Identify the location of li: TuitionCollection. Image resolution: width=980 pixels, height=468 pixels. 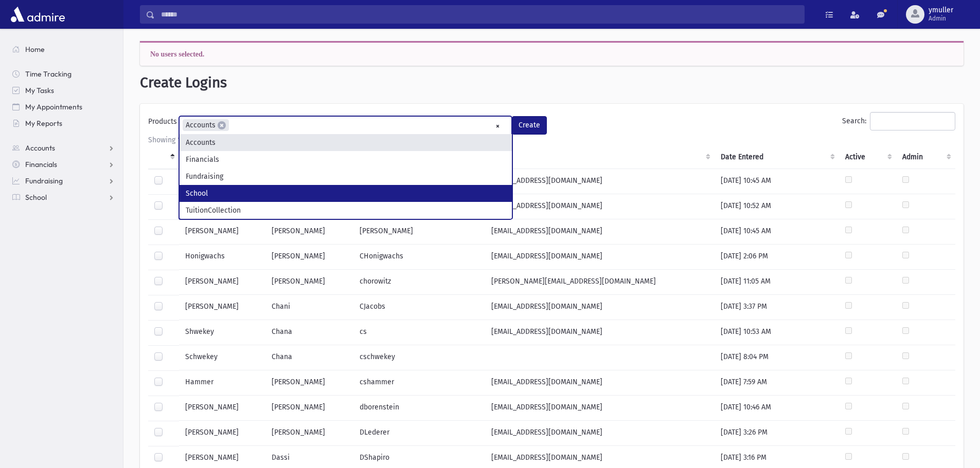
(346, 211).